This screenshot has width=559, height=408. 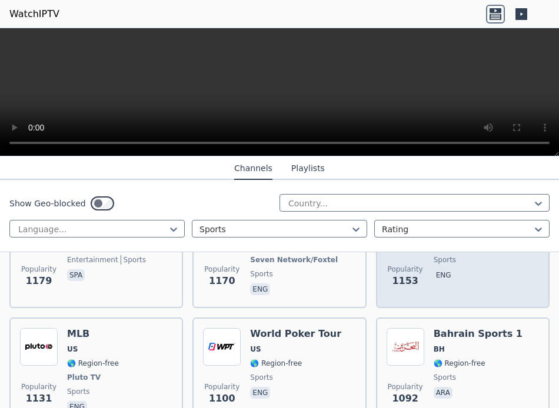 I want to click on span: BH, so click(x=439, y=350).